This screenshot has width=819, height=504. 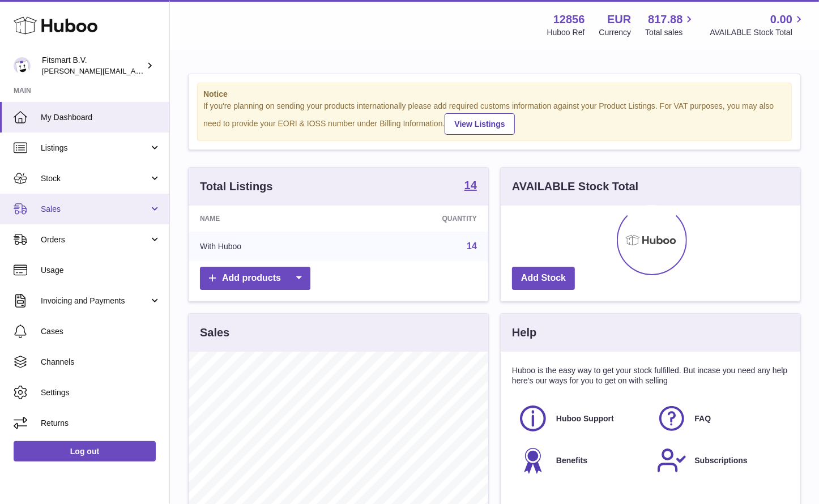 What do you see at coordinates (93, 66) in the screenshot?
I see `div: Fitsmart B.V.` at bounding box center [93, 66].